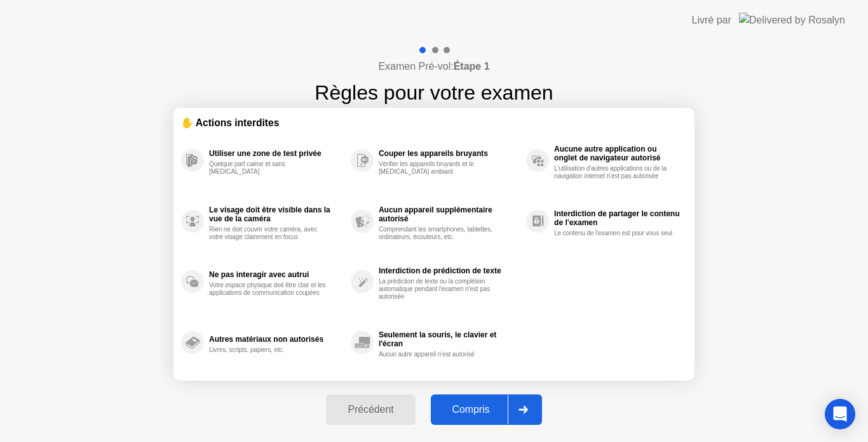 The height and width of the screenshot is (442, 868). Describe the element at coordinates (617, 153) in the screenshot. I see `div: Aucune autre application ou onglet de navigateur autorisé` at that location.